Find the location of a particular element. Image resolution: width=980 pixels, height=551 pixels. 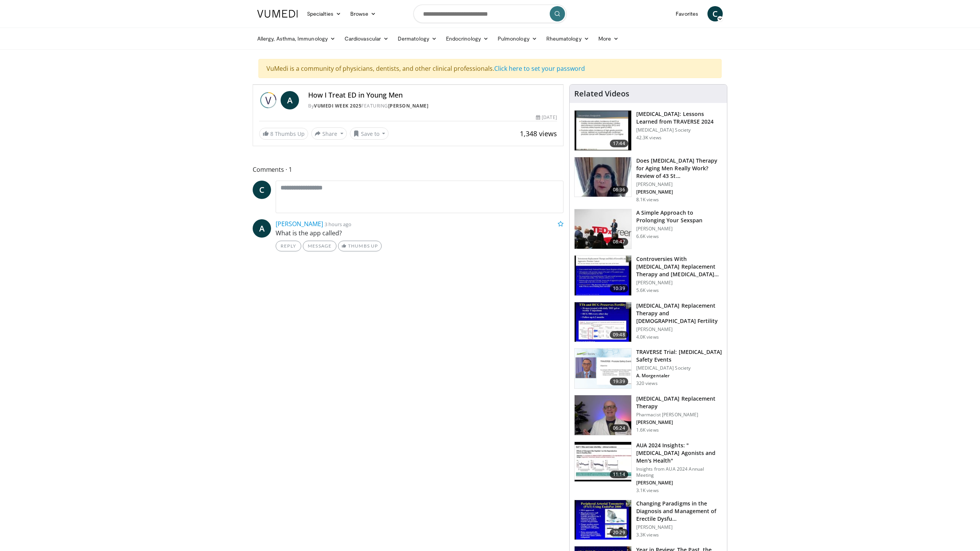

a: Specialties is located at coordinates (324, 14).